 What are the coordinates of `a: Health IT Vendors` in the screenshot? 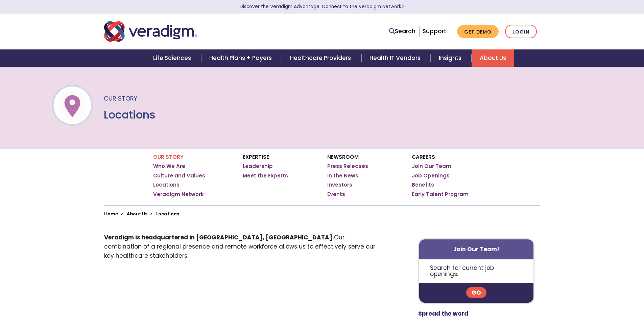 It's located at (396, 58).